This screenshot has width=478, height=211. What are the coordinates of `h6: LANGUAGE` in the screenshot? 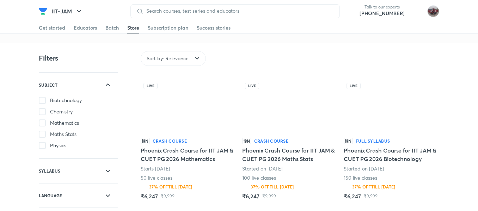 It's located at (50, 195).